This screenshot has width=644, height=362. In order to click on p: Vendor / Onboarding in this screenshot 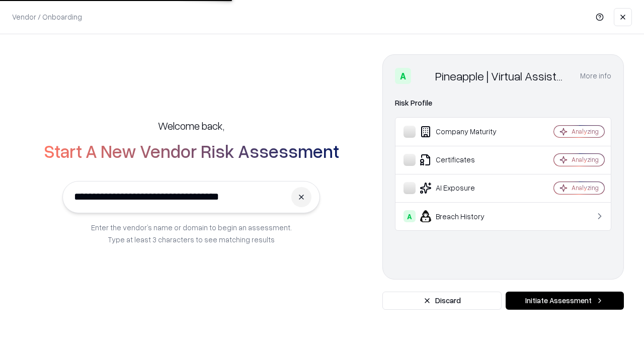, I will do `click(47, 16)`.